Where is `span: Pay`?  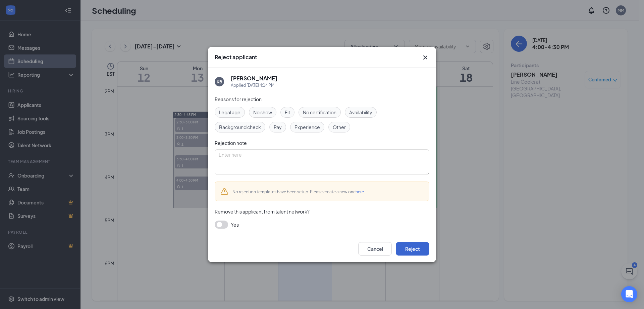
span: Pay is located at coordinates (278, 127).